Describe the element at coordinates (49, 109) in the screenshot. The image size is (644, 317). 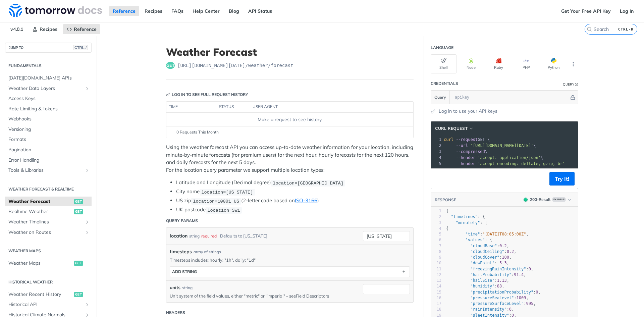
I see `span: Rate Limiting & Tokens` at that location.